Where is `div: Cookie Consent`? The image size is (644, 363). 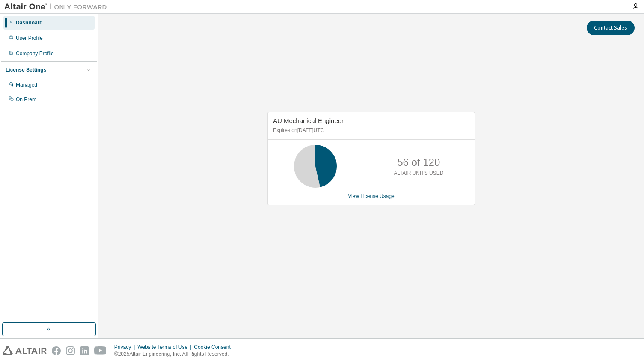 div: Cookie Consent is located at coordinates (215, 347).